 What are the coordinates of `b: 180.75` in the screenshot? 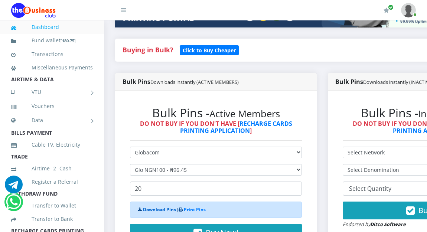 It's located at (68, 41).